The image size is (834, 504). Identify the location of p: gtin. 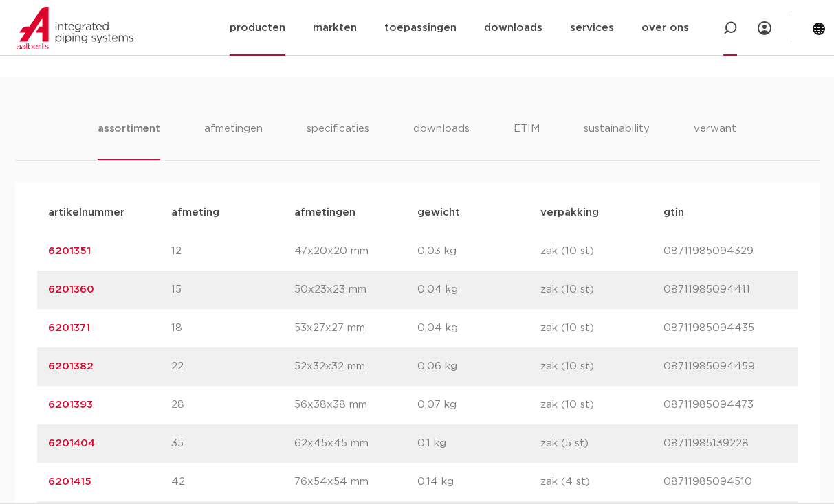
(725, 213).